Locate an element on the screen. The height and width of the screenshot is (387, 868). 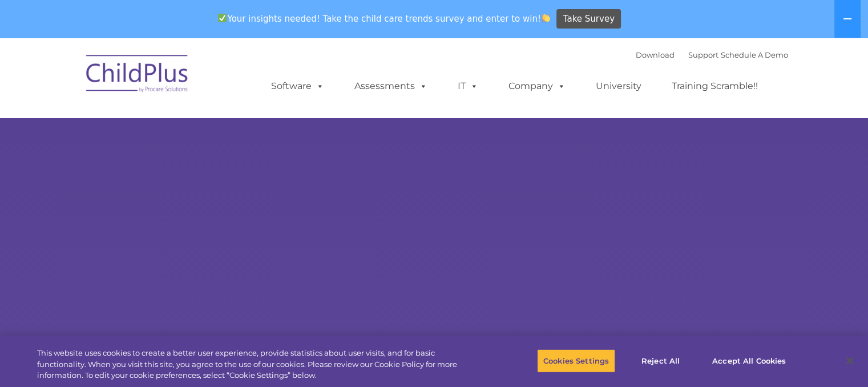
a: Company is located at coordinates (537, 86).